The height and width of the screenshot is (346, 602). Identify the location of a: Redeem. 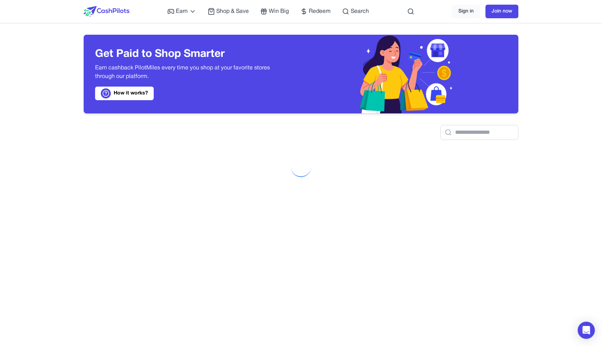
(315, 11).